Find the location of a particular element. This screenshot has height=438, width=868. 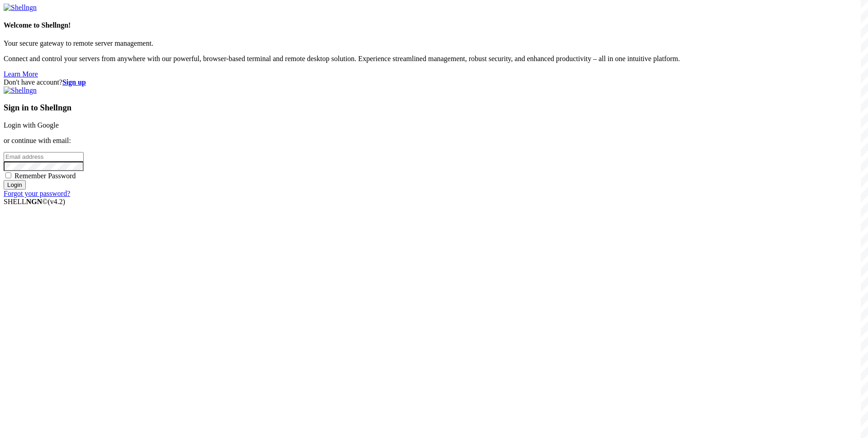

a: Forgot your password? is located at coordinates (36, 193).